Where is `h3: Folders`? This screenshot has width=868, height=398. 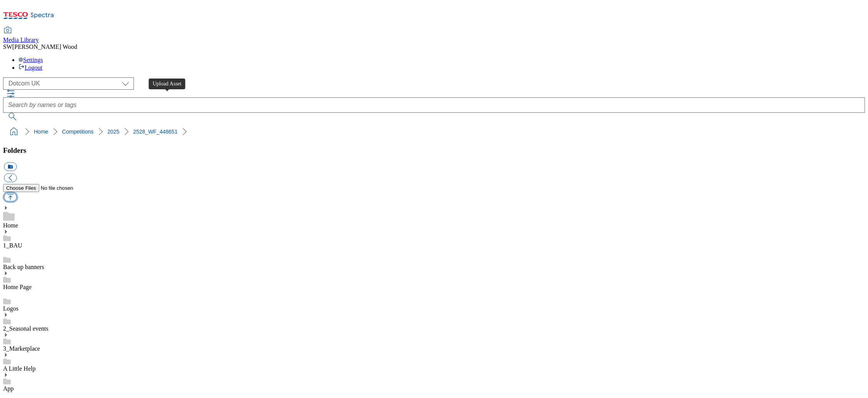 h3: Folders is located at coordinates (434, 150).